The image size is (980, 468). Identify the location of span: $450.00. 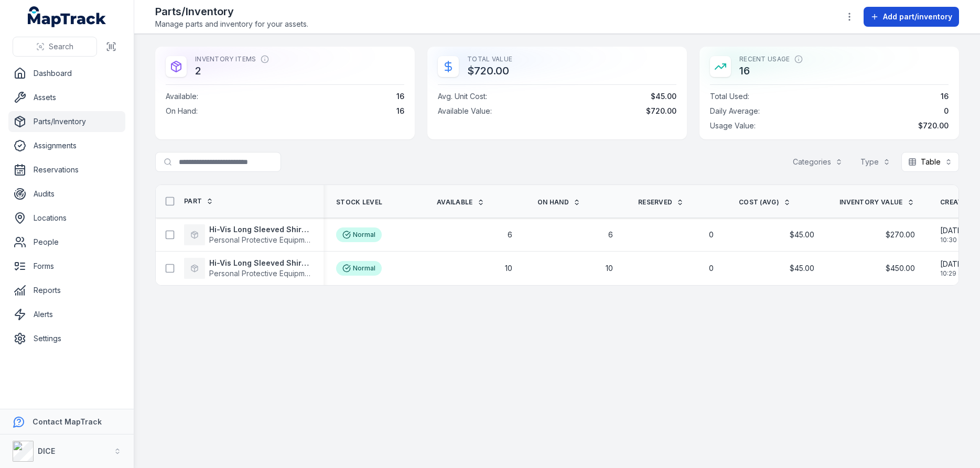
(900, 268).